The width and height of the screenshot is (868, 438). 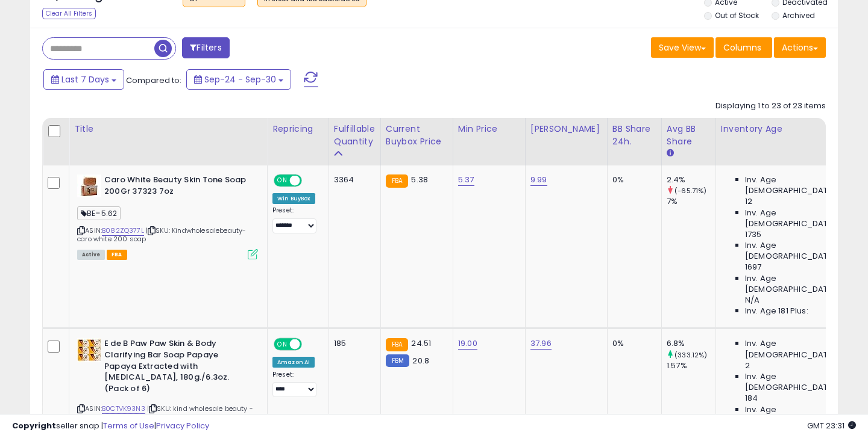 What do you see at coordinates (34, 426) in the screenshot?
I see `strong: Copyright` at bounding box center [34, 426].